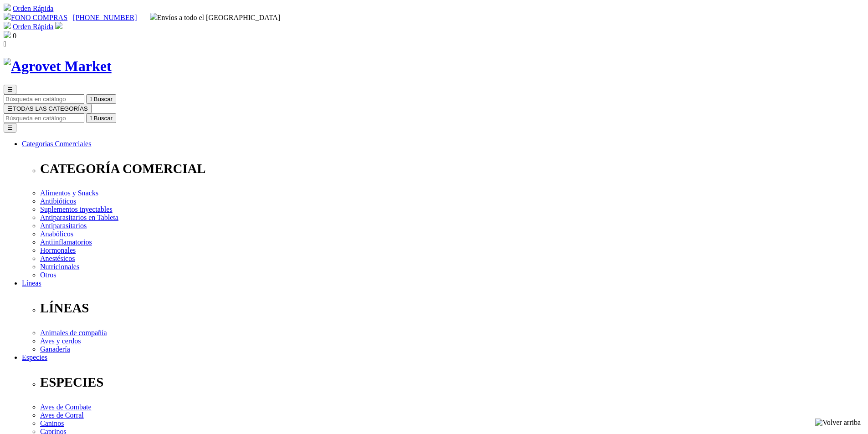 This screenshot has width=868, height=434. Describe the element at coordinates (59, 26) in the screenshot. I see `a: Acceda a su cuenta de cliente` at that location.